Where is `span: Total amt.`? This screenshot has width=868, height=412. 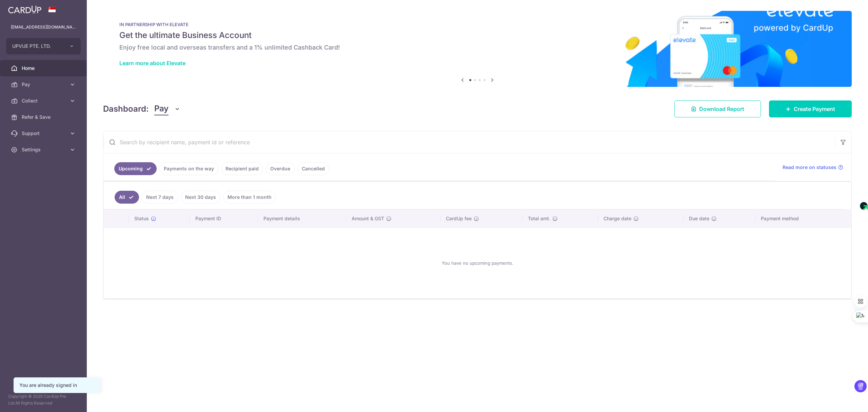
span: Total amt. is located at coordinates (539, 219).